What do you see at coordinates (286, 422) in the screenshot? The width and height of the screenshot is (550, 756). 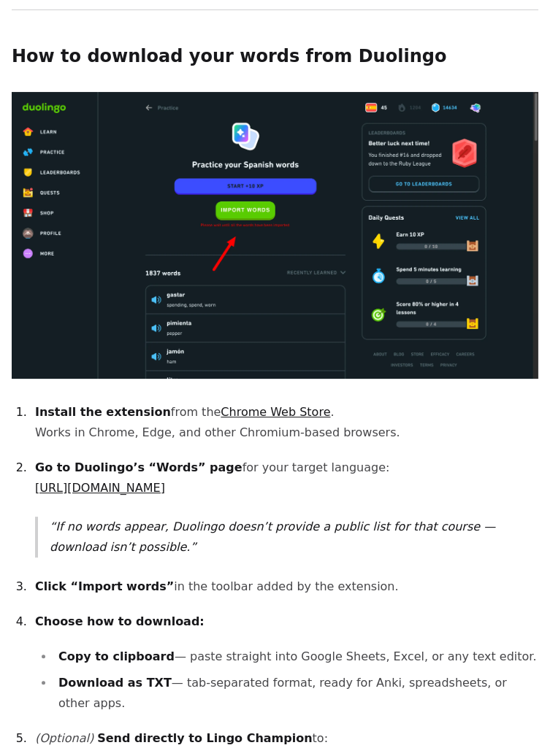 I see `p: from the . Works in Chrome, Edge, and other Chromium-based browsers.` at bounding box center [286, 422].